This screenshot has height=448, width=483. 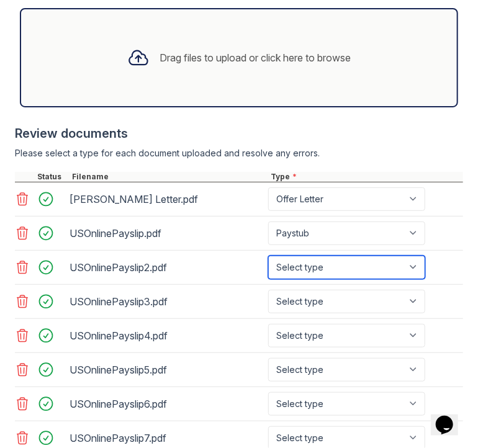 What do you see at coordinates (166, 301) in the screenshot?
I see `div: USOnlinePayslip3.pdf` at bounding box center [166, 301].